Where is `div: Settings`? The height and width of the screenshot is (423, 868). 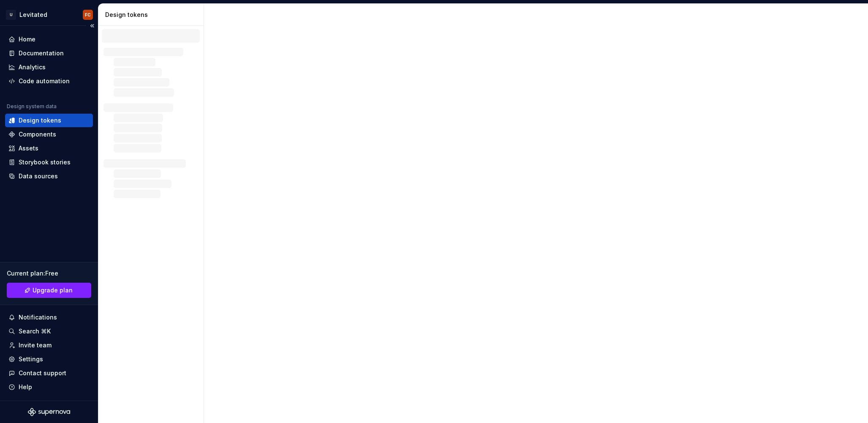
div: Settings is located at coordinates (31, 359).